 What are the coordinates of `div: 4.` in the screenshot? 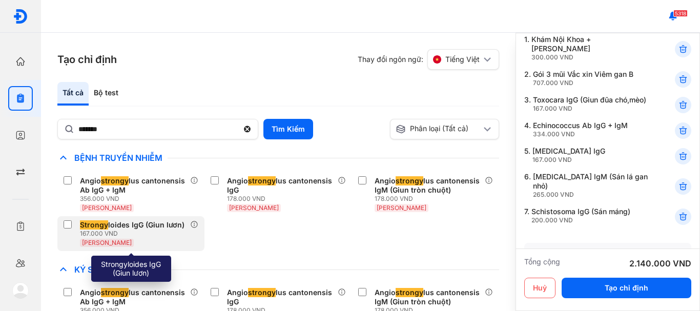 It's located at (587, 130).